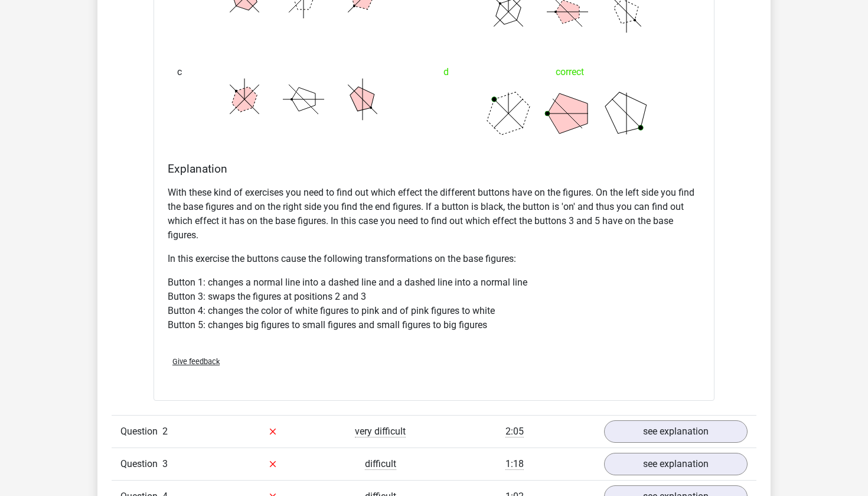 Image resolution: width=868 pixels, height=496 pixels. I want to click on h4: Explanation, so click(434, 168).